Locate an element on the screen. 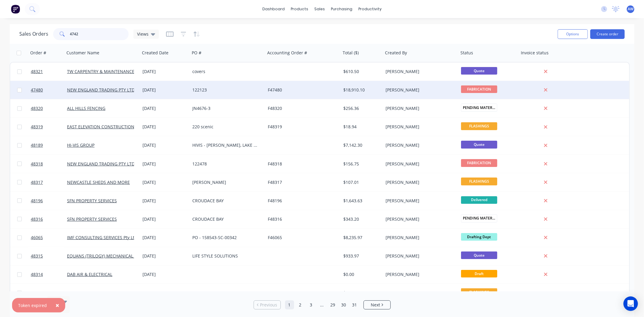  div: F48196 is located at coordinates (302, 201).